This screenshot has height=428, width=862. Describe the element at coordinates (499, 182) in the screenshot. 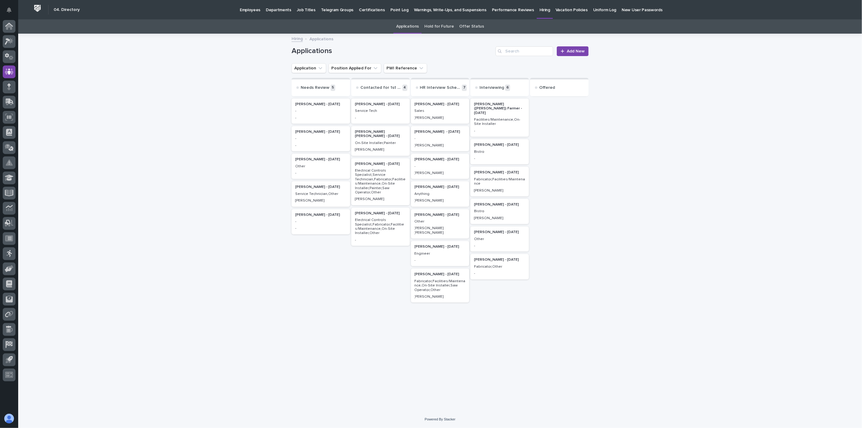

I see `p: Fabricator,Facilities/Maintenance` at that location.